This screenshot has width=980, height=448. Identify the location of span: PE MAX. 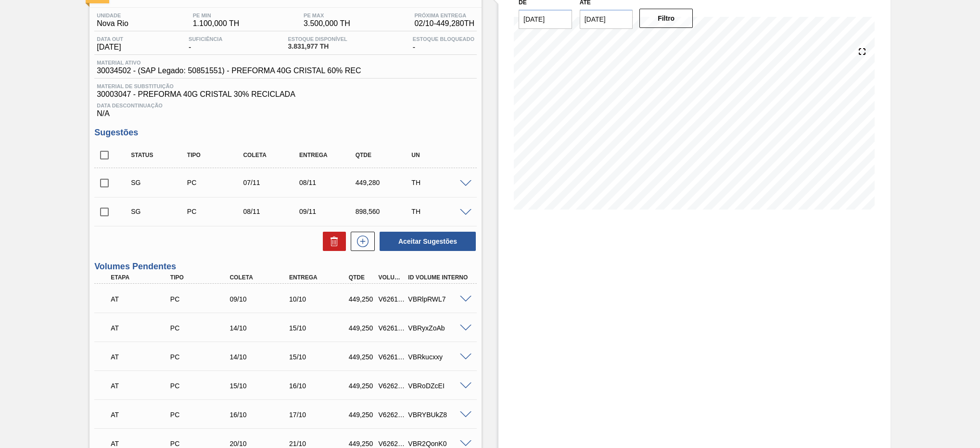
(327, 15).